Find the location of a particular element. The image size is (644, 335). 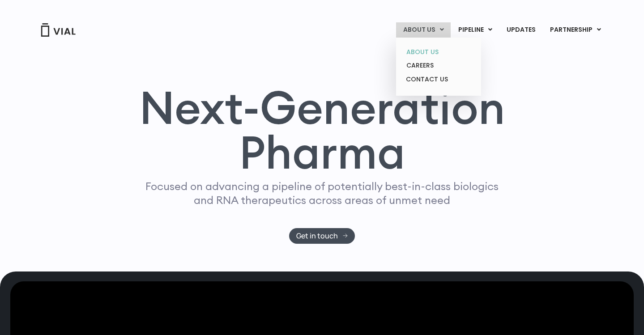

a: UPDATES is located at coordinates (521, 30).